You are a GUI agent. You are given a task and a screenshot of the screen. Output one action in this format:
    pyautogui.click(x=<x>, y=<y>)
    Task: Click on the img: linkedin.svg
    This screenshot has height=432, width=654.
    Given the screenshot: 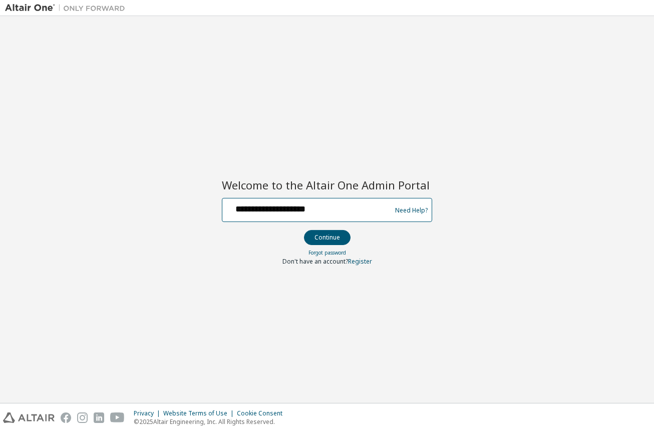 What is the action you would take?
    pyautogui.click(x=99, y=417)
    